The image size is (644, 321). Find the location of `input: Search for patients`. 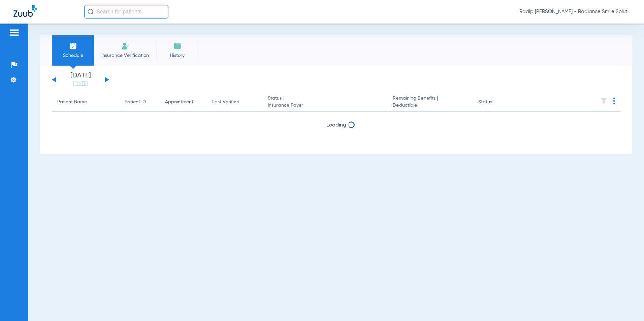

input: Search for patients is located at coordinates (126, 12).